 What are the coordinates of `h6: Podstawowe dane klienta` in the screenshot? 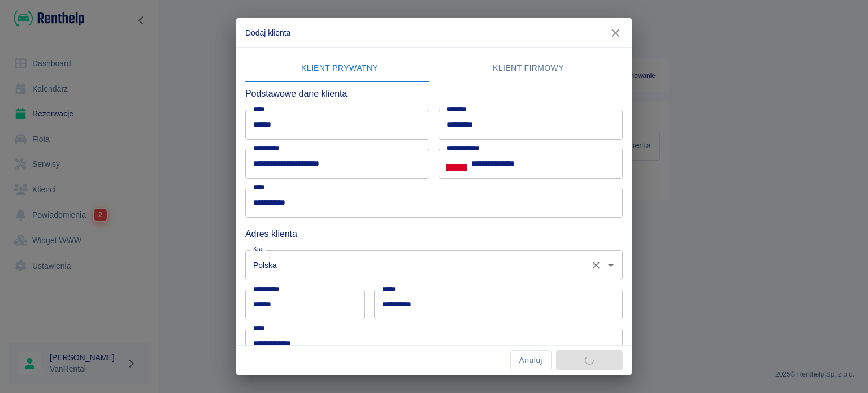 It's located at (434, 93).